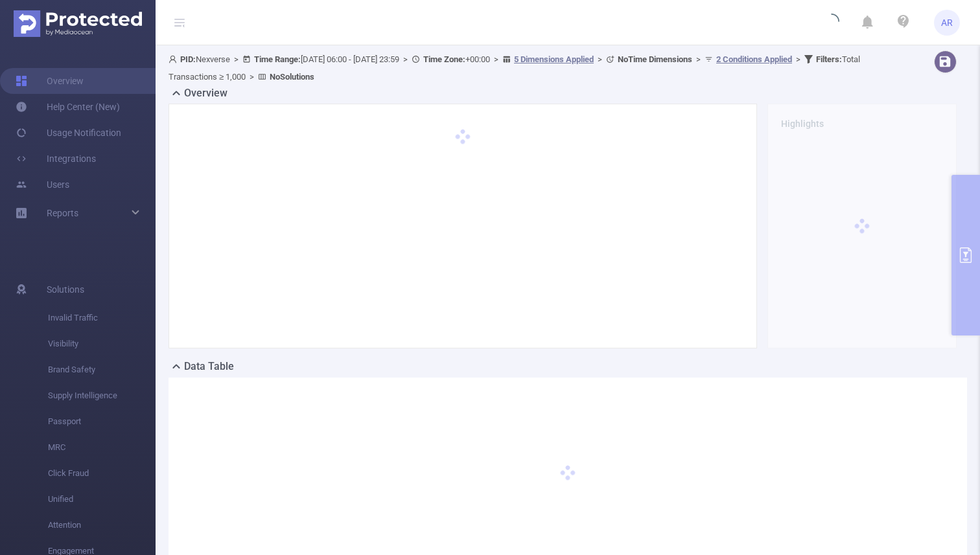 The height and width of the screenshot is (555, 980). Describe the element at coordinates (42, 185) in the screenshot. I see `a: Users` at that location.